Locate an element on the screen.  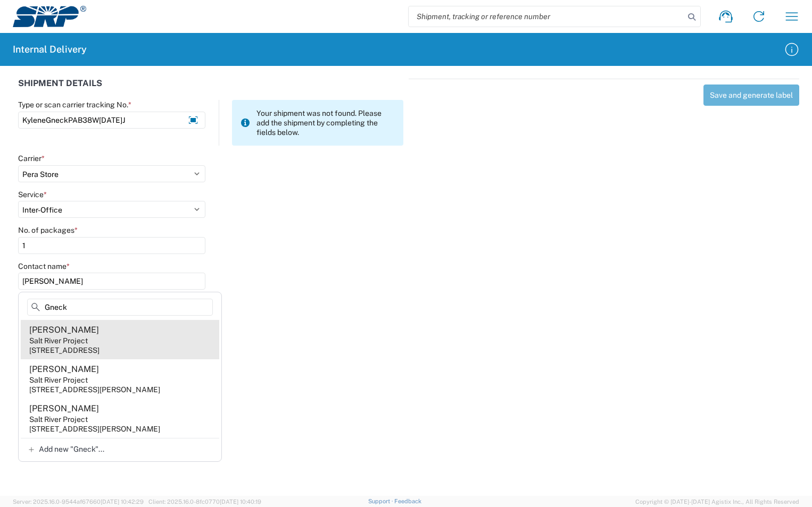
label: Carrier is located at coordinates (32, 159).